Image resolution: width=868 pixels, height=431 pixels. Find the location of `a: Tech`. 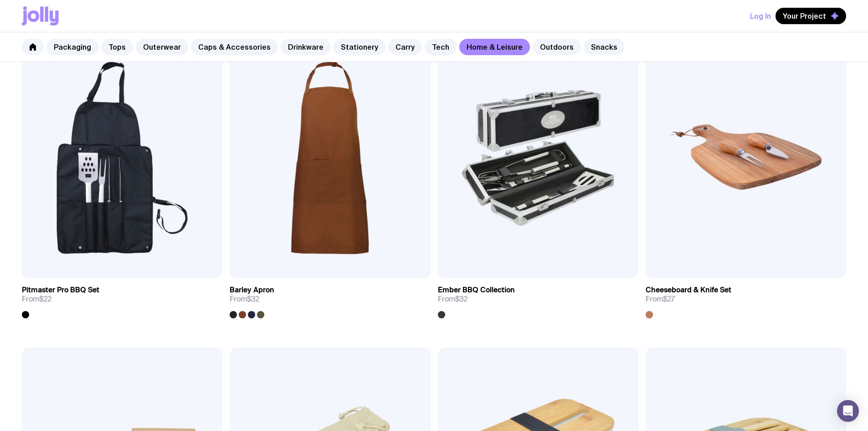

a: Tech is located at coordinates (440, 47).